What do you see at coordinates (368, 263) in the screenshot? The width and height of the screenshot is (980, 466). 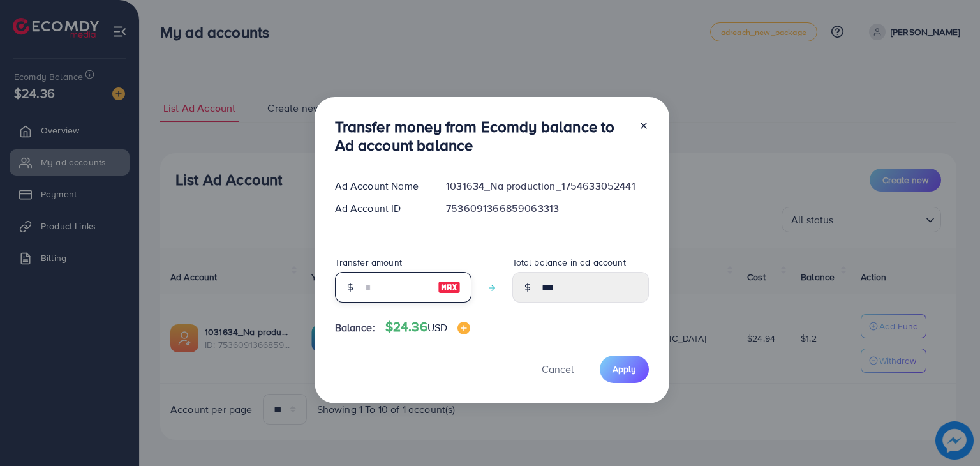 I see `label: Transfer amount` at bounding box center [368, 263].